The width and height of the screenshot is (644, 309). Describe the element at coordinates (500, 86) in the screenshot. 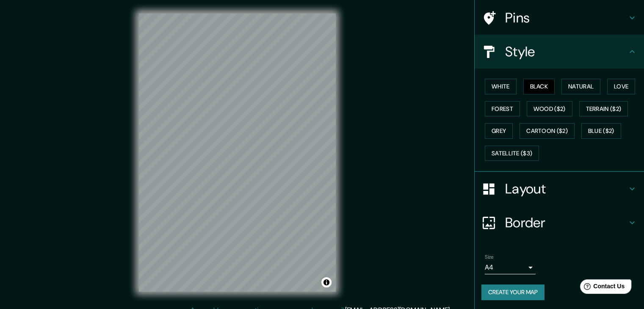

I see `button: White` at that location.